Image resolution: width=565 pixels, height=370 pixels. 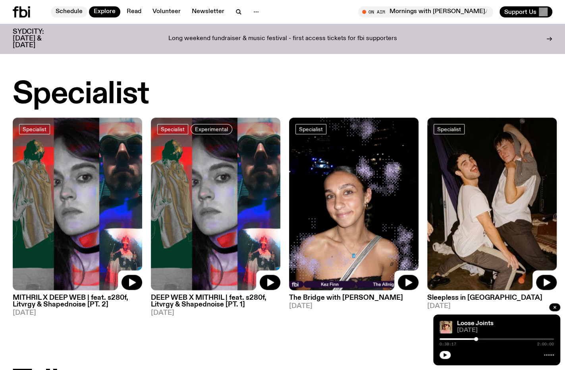 I want to click on a: Tyson stands in front of a paperbark tree wearing orange sunglasses, a suede bucket hat and a pin..., so click(x=446, y=327).